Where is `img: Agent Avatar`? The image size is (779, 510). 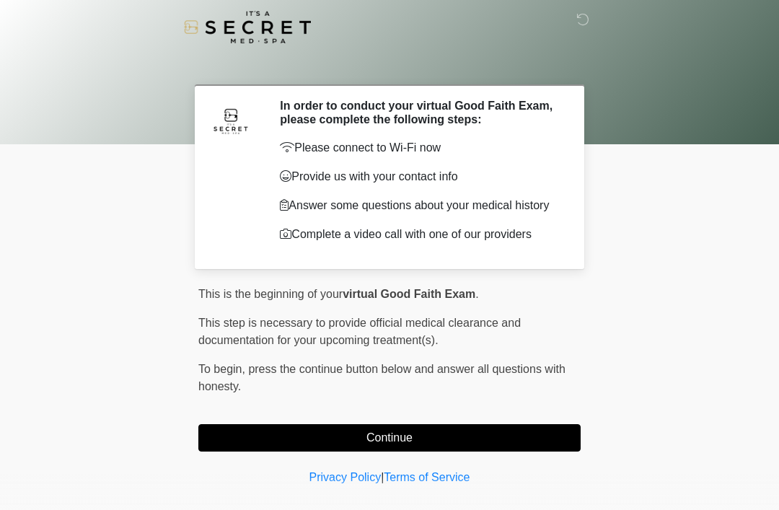 img: Agent Avatar is located at coordinates (231, 121).